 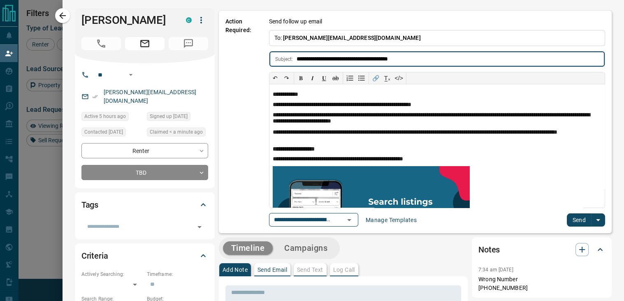 I want to click on span: Active 5 hours ago, so click(x=105, y=116).